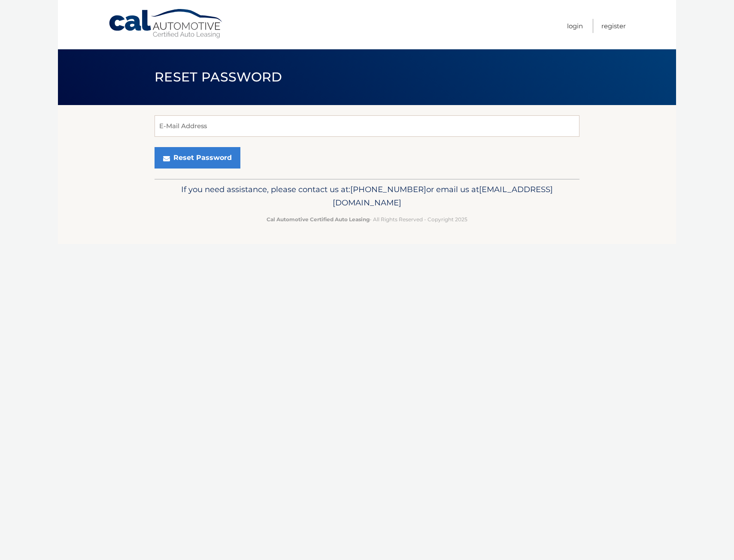 The height and width of the screenshot is (560, 734). I want to click on p: If you need assistance, please contact us at: or email us at, so click(367, 196).